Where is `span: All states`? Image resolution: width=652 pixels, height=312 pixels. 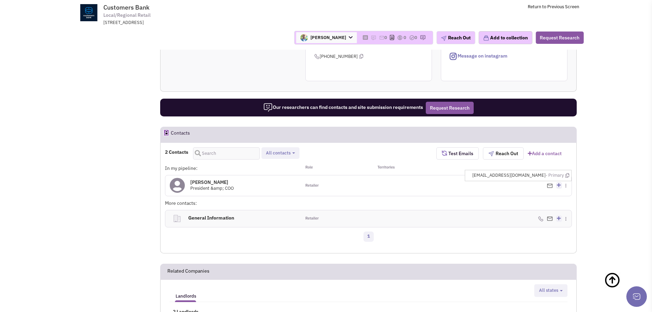 span: All states is located at coordinates (548, 290).